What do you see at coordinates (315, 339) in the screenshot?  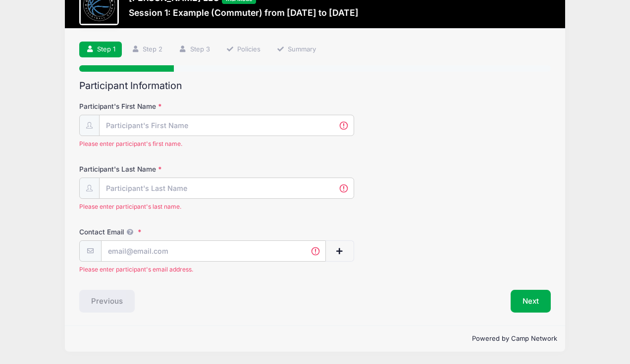 I see `p: Powered by Camp Network` at bounding box center [315, 339].